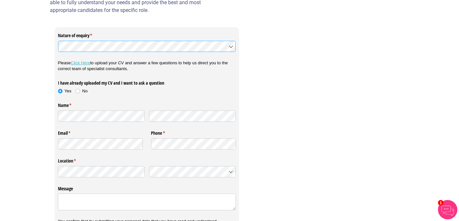  I want to click on input: First, so click(101, 116).